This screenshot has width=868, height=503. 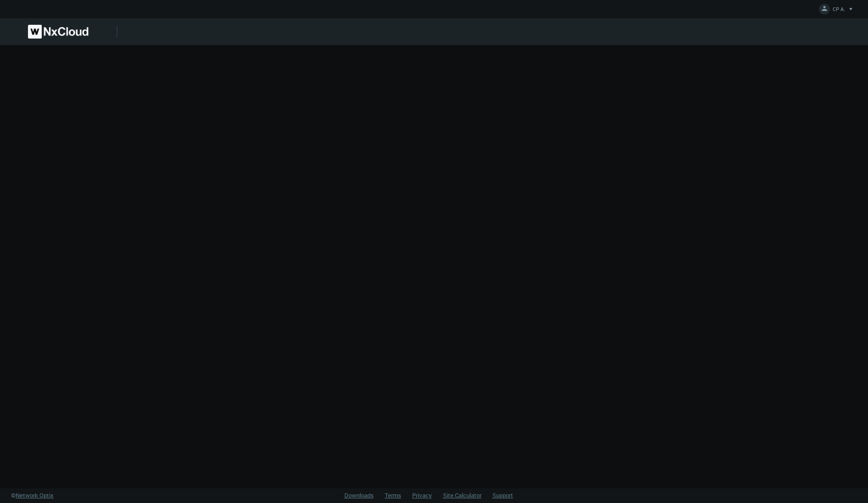 What do you see at coordinates (32, 495) in the screenshot?
I see `a: ©Network Optix` at bounding box center [32, 495].